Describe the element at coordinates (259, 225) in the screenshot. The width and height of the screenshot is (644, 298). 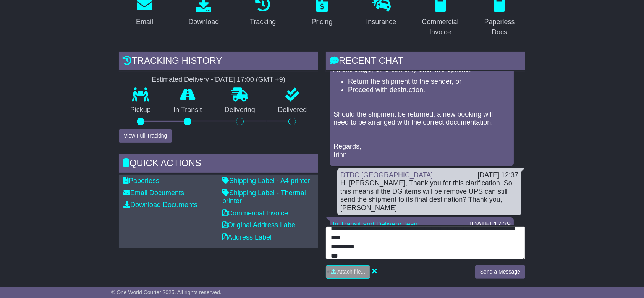
I see `a: Original Address Label` at that location.